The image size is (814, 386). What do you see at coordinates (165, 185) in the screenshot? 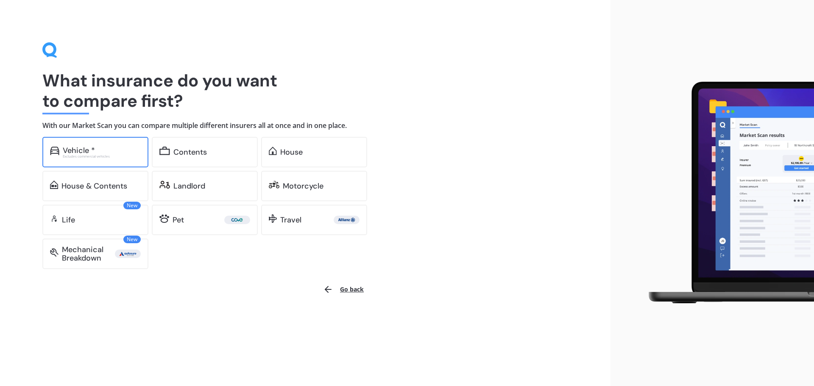
I see `img: landlord.470ea2398dcb263567d0.svg` at bounding box center [165, 185].